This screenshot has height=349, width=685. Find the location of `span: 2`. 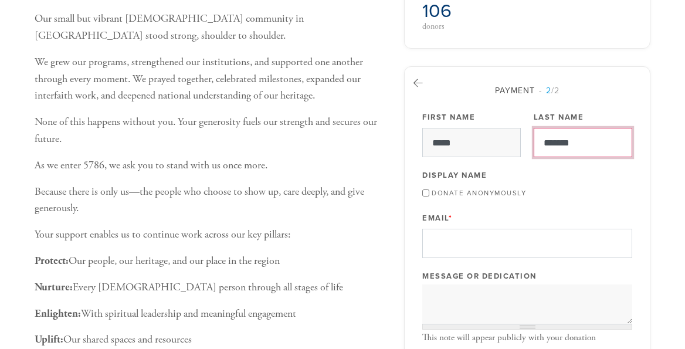

span: 2 is located at coordinates (548, 90).